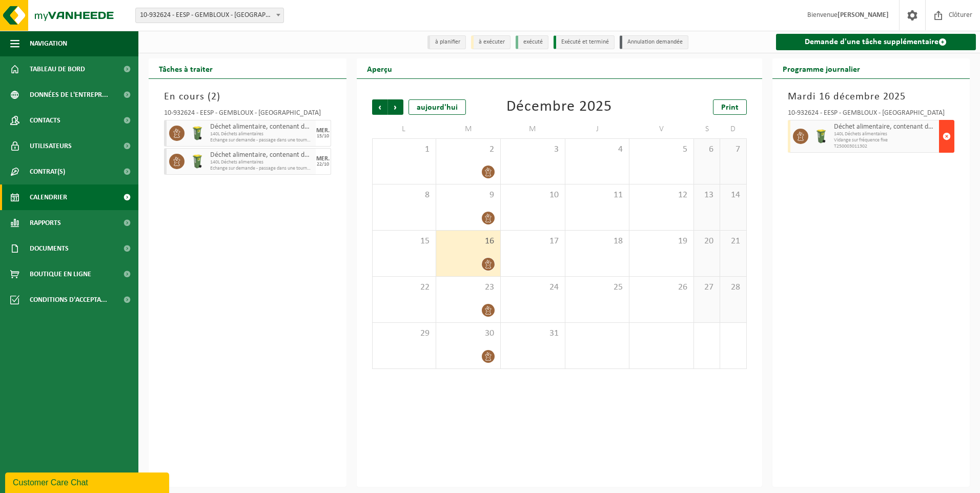 This screenshot has width=980, height=493. Describe the element at coordinates (885, 146) in the screenshot. I see `span: T250003011302` at that location.